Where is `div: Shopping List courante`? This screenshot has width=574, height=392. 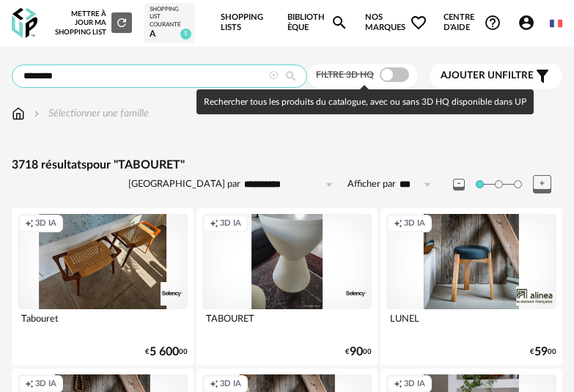
div: Shopping List courante is located at coordinates (169, 17).